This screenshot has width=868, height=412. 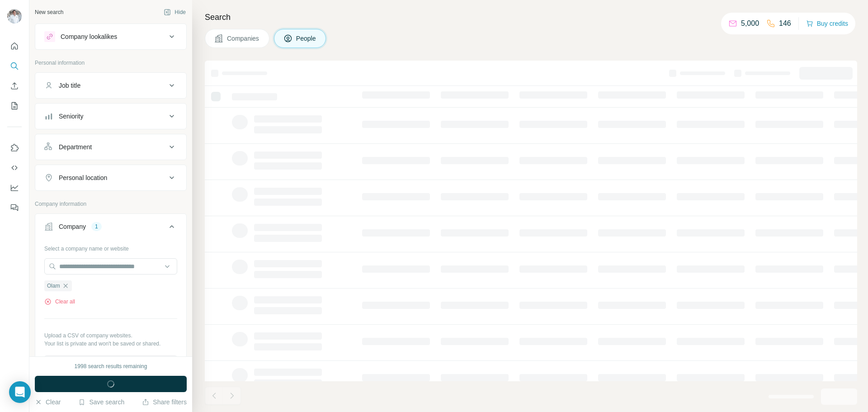 What do you see at coordinates (530, 17) in the screenshot?
I see `h4: Search` at bounding box center [530, 17].